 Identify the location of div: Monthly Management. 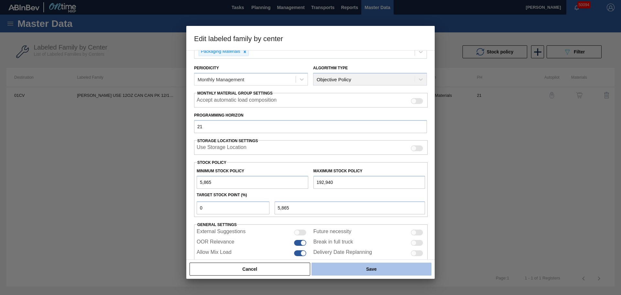
(221, 79).